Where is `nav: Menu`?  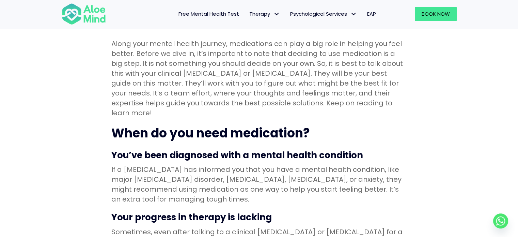
nav: Menu is located at coordinates (248, 14).